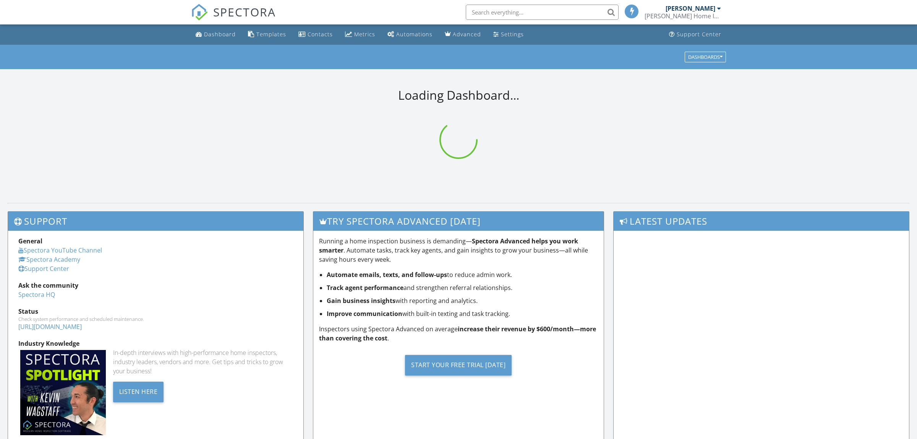 The width and height of the screenshot is (917, 439). Describe the element at coordinates (448, 246) in the screenshot. I see `strong: Spectora Advanced helps you work smarter` at that location.